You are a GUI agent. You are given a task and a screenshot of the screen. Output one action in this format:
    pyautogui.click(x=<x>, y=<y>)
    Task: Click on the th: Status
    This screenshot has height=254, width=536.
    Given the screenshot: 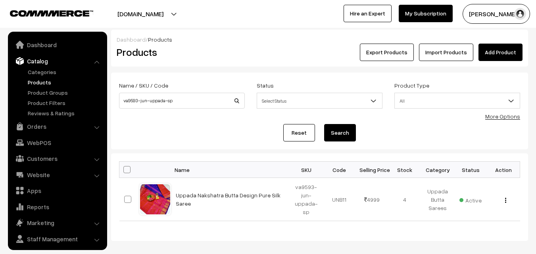 What is the action you would take?
    pyautogui.click(x=471, y=170)
    